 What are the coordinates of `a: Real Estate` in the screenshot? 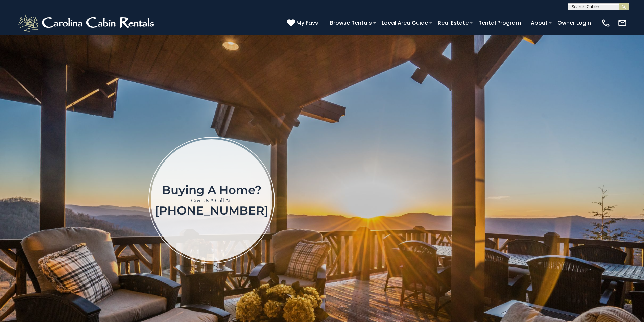 It's located at (453, 23).